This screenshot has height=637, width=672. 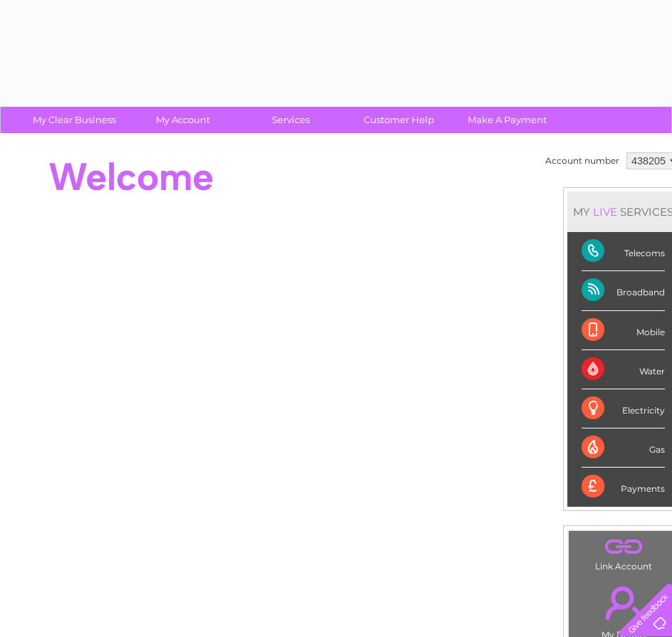 I want to click on a: Customer Help, so click(x=399, y=120).